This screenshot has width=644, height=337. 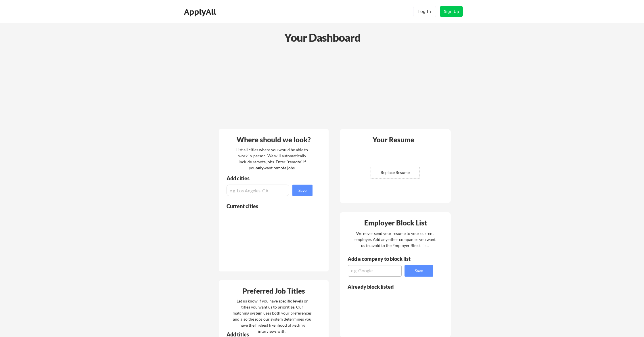 What do you see at coordinates (267, 335) in the screenshot?
I see `div: Add titles` at bounding box center [267, 335].